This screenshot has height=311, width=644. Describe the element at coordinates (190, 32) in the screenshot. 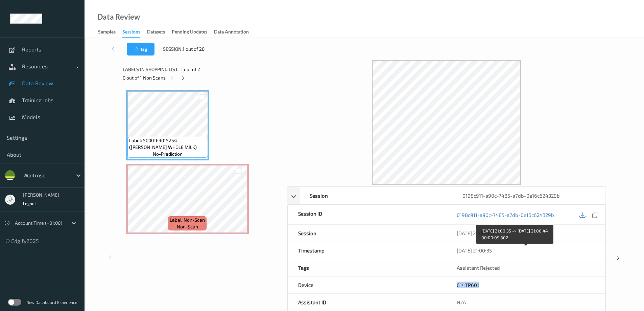

I see `div: Pending Updates` at that location.